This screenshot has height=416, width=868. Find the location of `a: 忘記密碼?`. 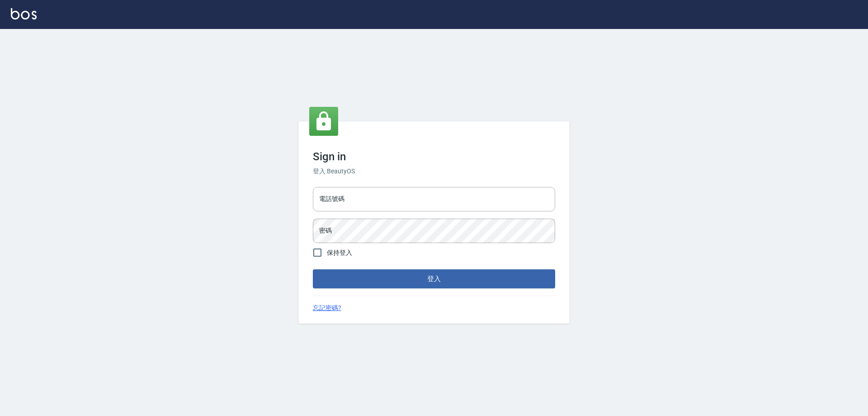

a: 忘記密碼? is located at coordinates (327, 308).